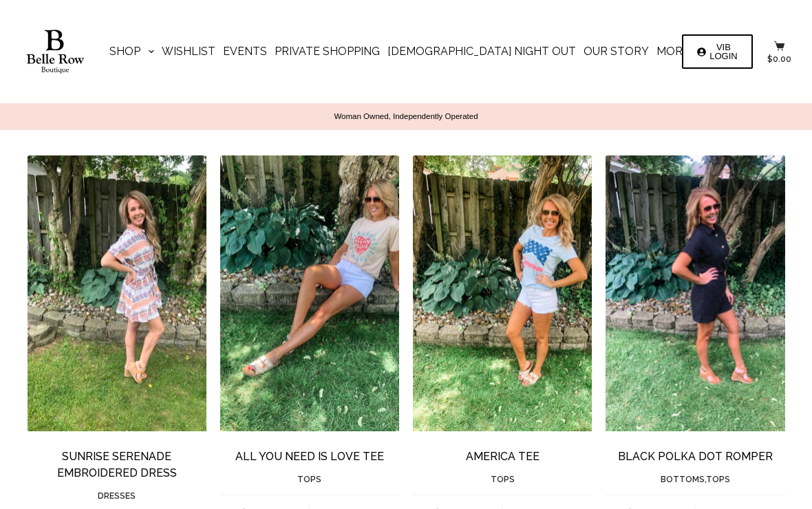 This screenshot has height=509, width=812. What do you see at coordinates (116, 496) in the screenshot?
I see `a: Dresses` at bounding box center [116, 496].